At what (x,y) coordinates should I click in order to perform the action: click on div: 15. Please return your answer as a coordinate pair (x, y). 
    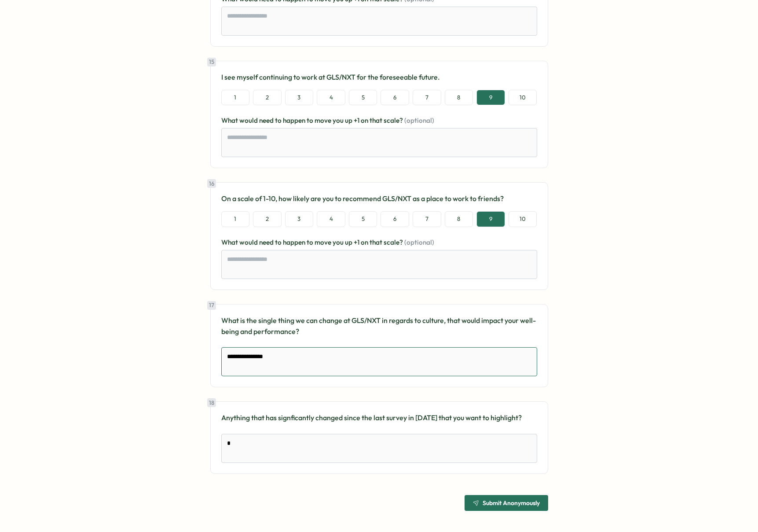
    Looking at the image, I should click on (212, 62).